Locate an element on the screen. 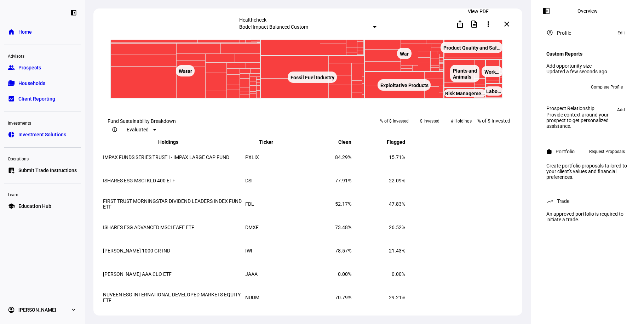 The image size is (644, 324). mat-icon: info_outline is located at coordinates (115, 130).